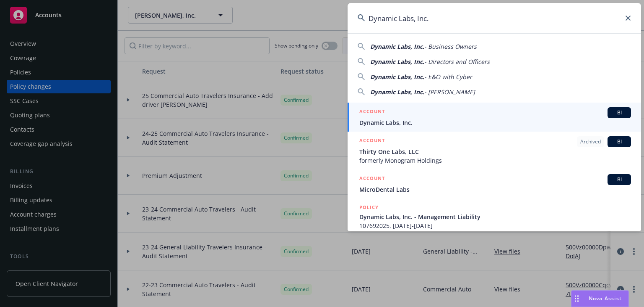 The height and width of the screenshot is (307, 644). Describe the element at coordinates (495, 151) in the screenshot. I see `span: Thirty One Labs, LLC` at that location.